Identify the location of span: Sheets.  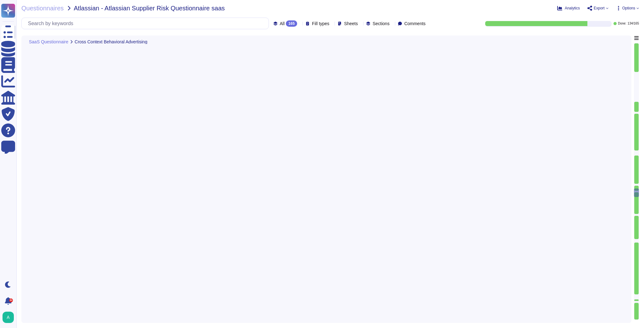
(351, 24).